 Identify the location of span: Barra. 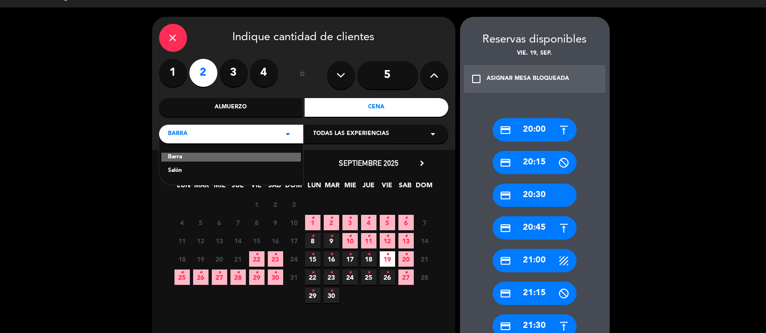
(178, 134).